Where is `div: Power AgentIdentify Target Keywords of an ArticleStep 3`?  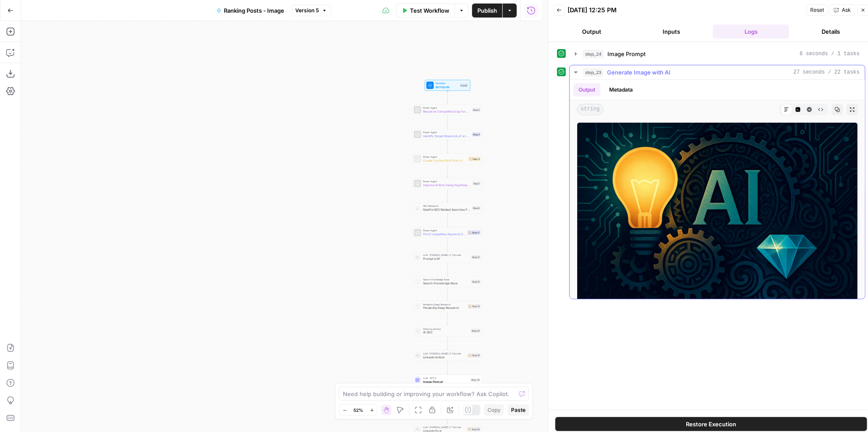 div: Power AgentIdentify Target Keywords of an ArticleStep 3 is located at coordinates (448, 135).